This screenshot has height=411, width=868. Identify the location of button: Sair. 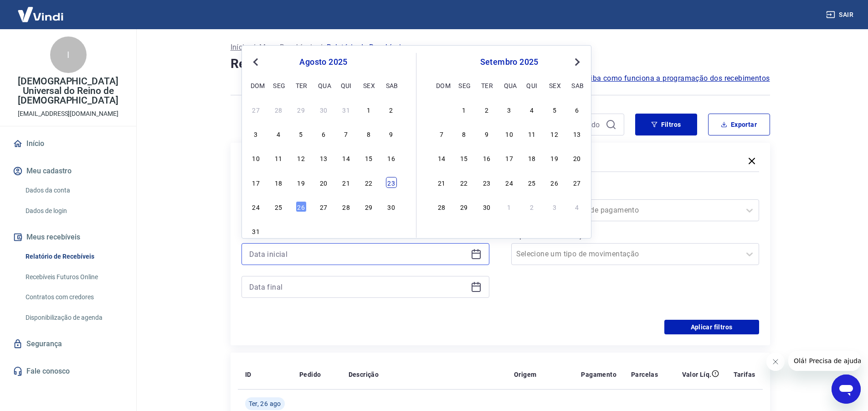
(840, 15).